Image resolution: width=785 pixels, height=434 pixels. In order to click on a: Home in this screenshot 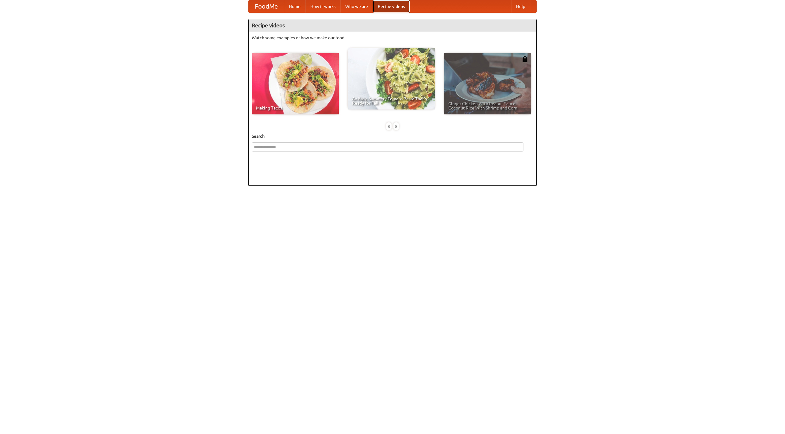, I will do `click(295, 6)`.